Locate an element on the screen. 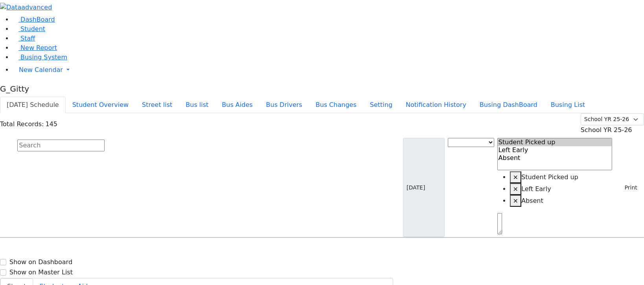 This screenshot has width=644, height=285. option: Student Picked up is located at coordinates (555, 142).